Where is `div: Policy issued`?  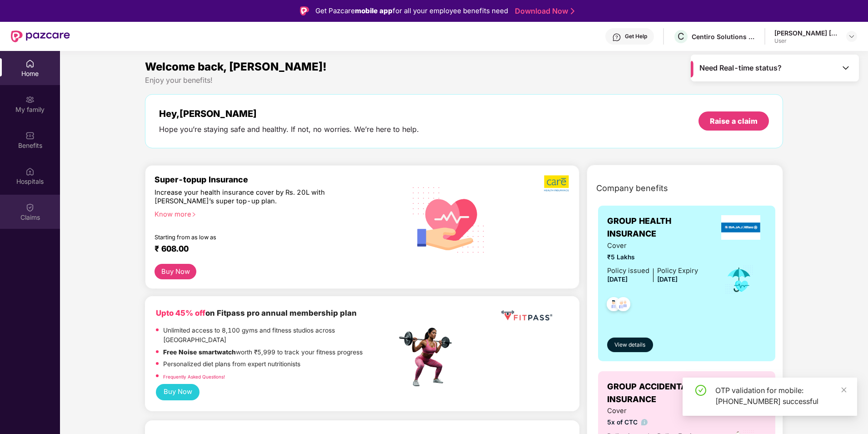 div: Policy issued is located at coordinates (628, 271).